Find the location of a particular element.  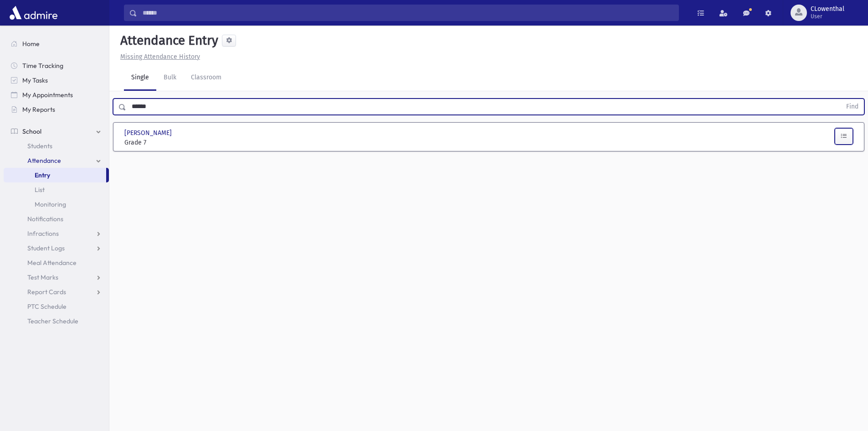

img: AdmirePro is located at coordinates (33, 13).